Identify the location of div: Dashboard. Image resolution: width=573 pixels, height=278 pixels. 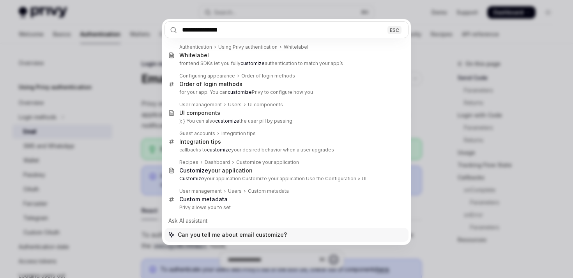
(217, 163).